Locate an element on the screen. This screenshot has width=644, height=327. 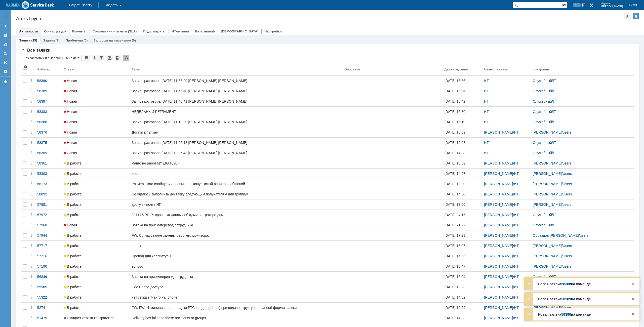
a: База знаний is located at coordinates (205, 31).